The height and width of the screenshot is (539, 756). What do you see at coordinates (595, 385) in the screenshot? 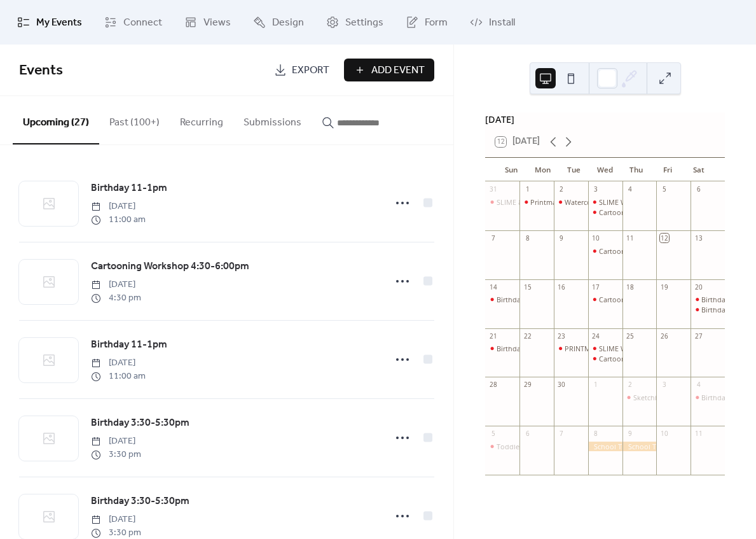
I see `div: 1` at bounding box center [595, 385].